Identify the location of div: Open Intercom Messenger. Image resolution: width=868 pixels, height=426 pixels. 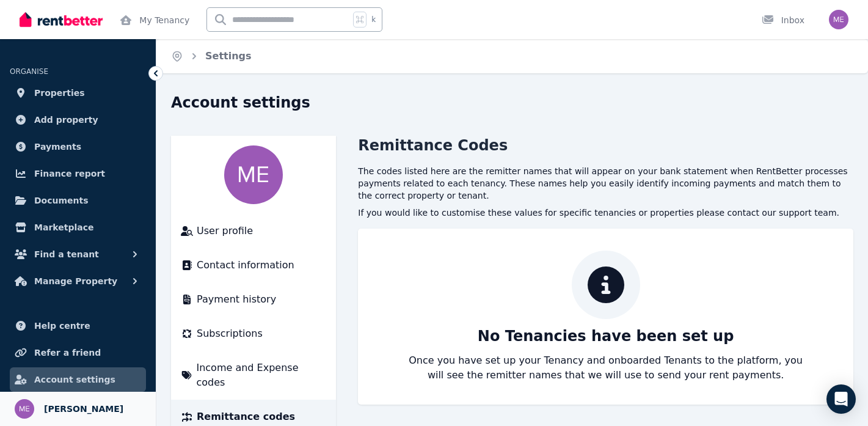
(842, 399).